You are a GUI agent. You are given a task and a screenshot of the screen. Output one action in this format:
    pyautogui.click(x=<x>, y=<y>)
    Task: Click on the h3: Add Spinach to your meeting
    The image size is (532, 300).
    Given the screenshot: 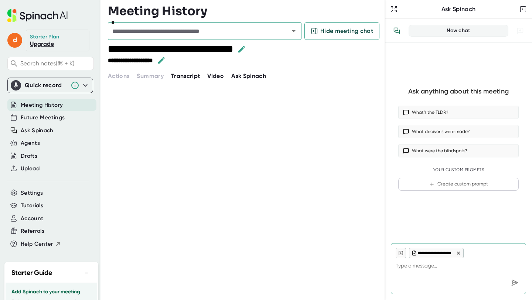 What is the action you would take?
    pyautogui.click(x=51, y=292)
    